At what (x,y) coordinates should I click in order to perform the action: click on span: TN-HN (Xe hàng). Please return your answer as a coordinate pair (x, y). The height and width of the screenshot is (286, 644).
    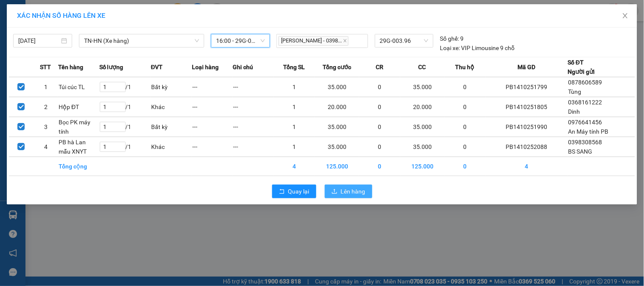
    Looking at the image, I should click on (141, 41).